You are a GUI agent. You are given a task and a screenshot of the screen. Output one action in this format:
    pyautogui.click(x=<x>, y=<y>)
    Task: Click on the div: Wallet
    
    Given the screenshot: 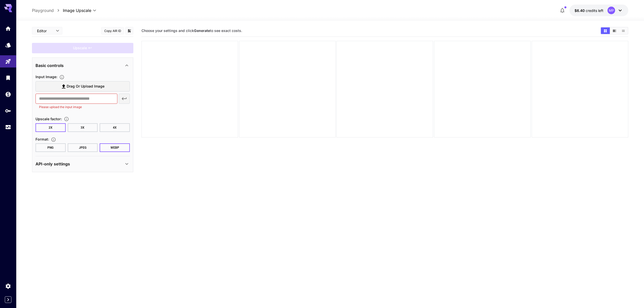 What is the action you would take?
    pyautogui.click(x=8, y=94)
    